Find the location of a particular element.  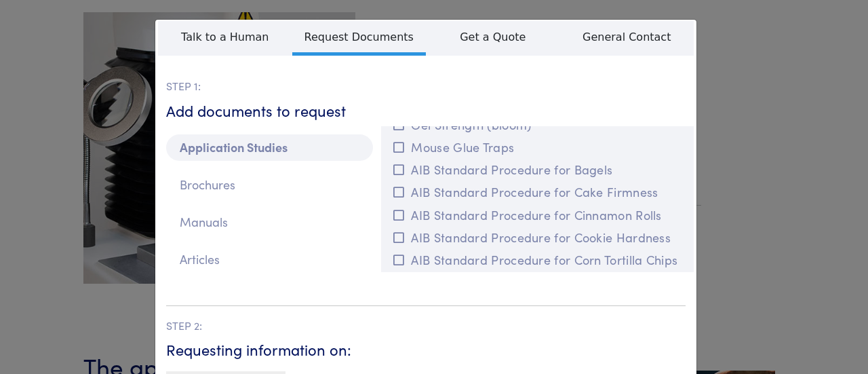

button: Mouse Glue Traps is located at coordinates (538, 146).